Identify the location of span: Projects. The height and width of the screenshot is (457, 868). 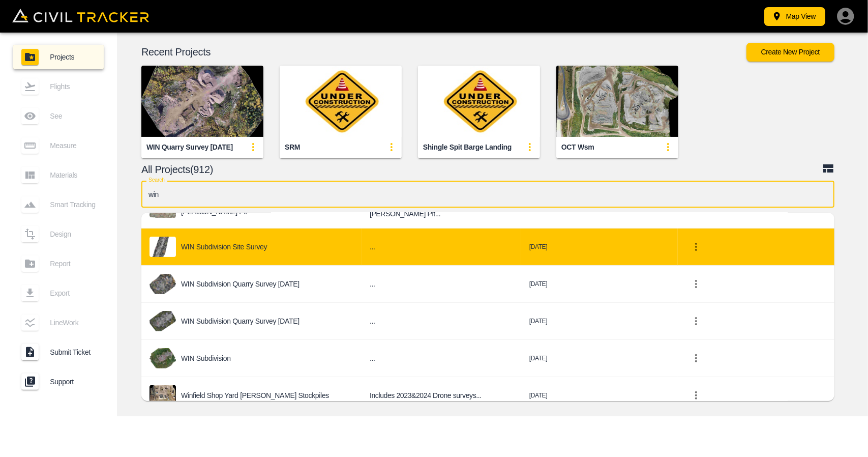
(73, 57).